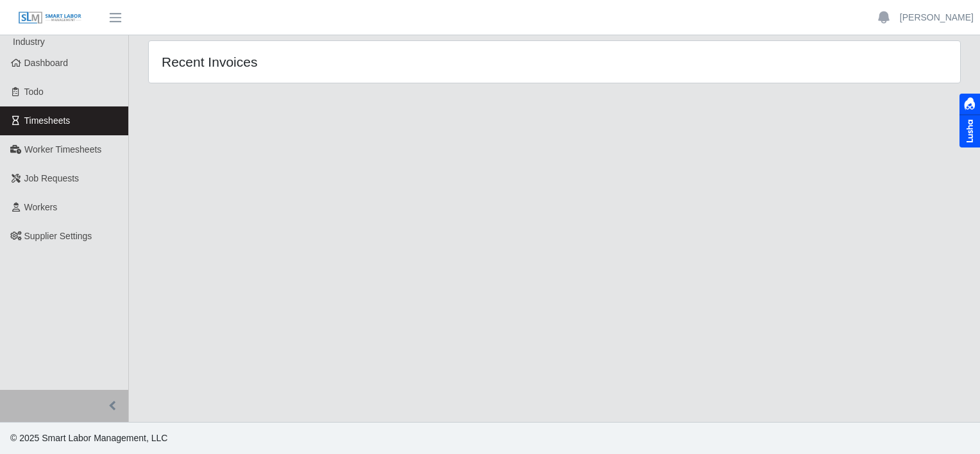 The width and height of the screenshot is (980, 454). What do you see at coordinates (319, 62) in the screenshot?
I see `h4: Recent Invoices` at bounding box center [319, 62].